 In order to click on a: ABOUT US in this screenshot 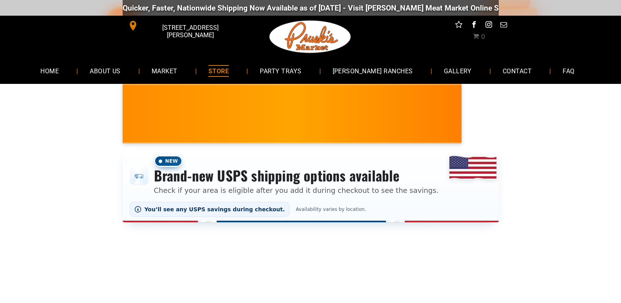, I will do `click(105, 70)`.